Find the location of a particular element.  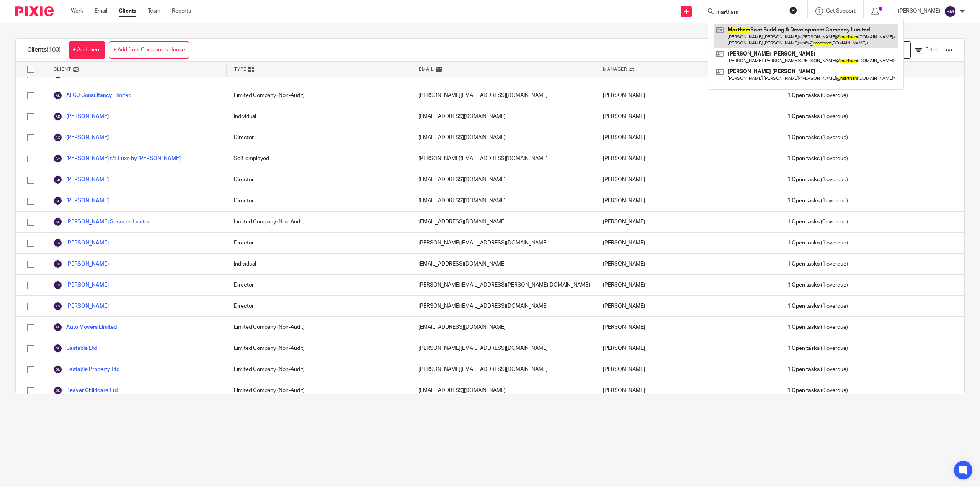

div: Individual is located at coordinates (319, 117).